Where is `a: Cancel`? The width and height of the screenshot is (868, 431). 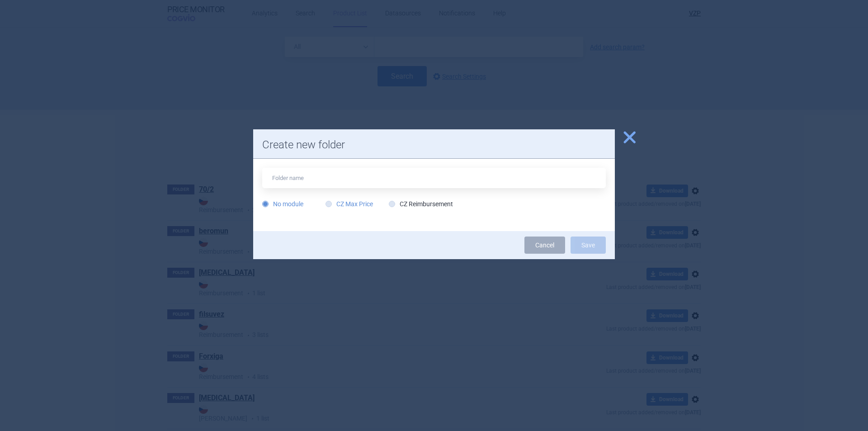
a: Cancel is located at coordinates (544, 245).